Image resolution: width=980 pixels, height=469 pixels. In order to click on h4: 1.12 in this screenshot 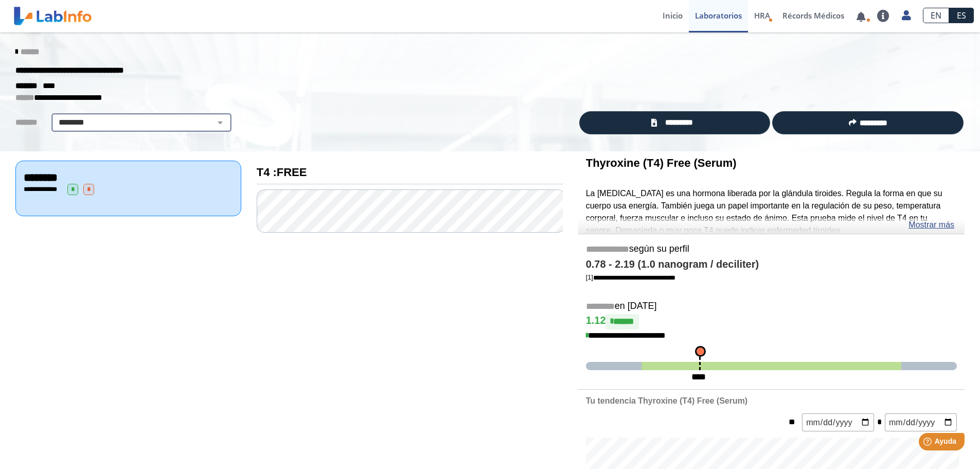, I will do `click(771, 321)`.